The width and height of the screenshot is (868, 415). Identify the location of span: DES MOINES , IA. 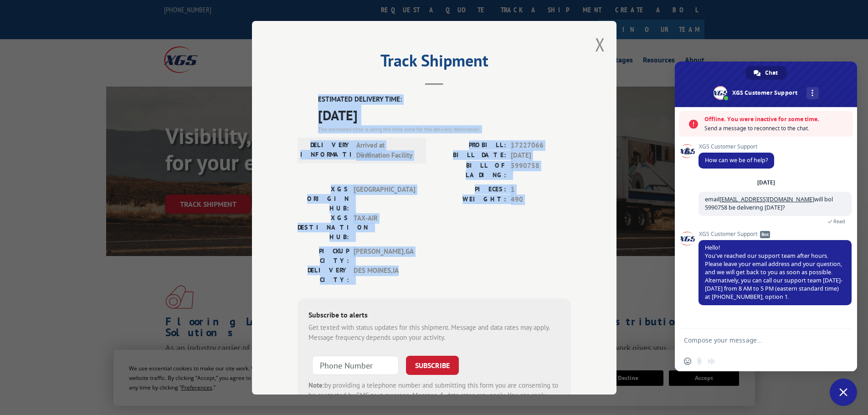
(384, 275).